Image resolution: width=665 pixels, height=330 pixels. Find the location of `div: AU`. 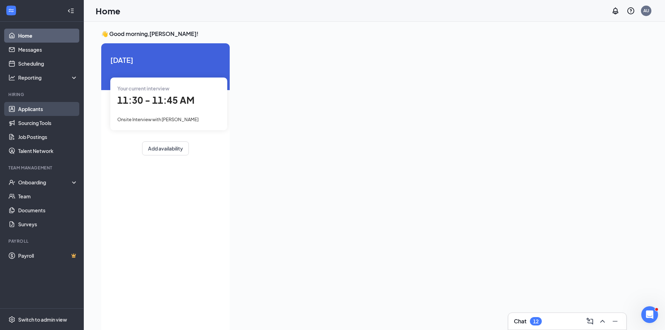

div: AU is located at coordinates (647, 10).